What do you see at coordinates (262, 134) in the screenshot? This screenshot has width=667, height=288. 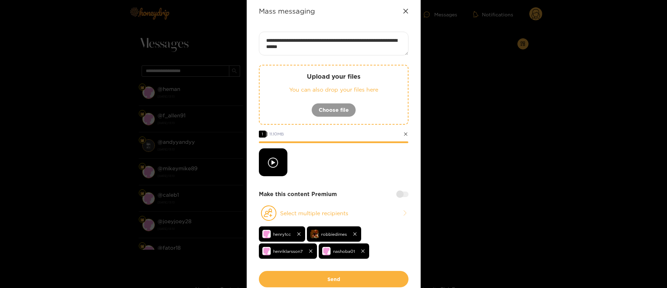 I see `span: 1` at bounding box center [262, 134].